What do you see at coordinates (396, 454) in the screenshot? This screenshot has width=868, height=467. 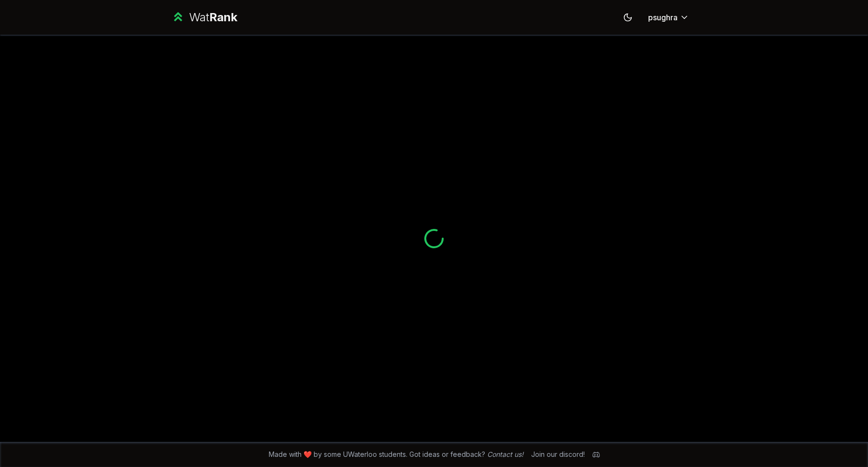 I see `span: Made with ❤️ by some UWaterloo students. Got ideas or feedback?` at bounding box center [396, 454].